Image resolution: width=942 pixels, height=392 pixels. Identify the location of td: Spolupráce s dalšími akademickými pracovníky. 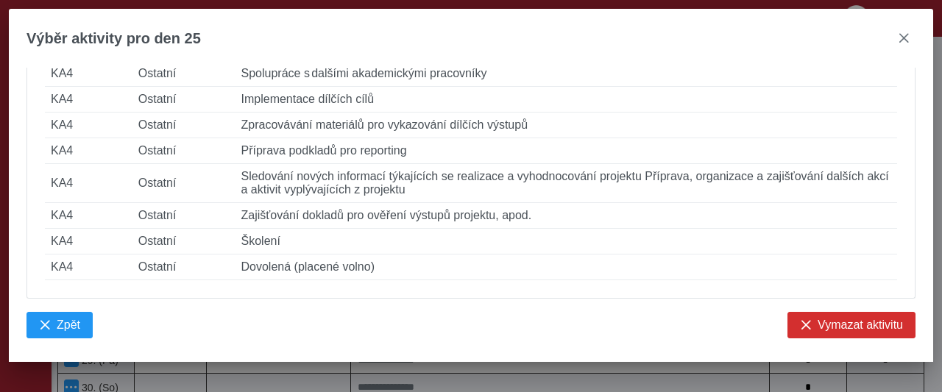
(566, 74).